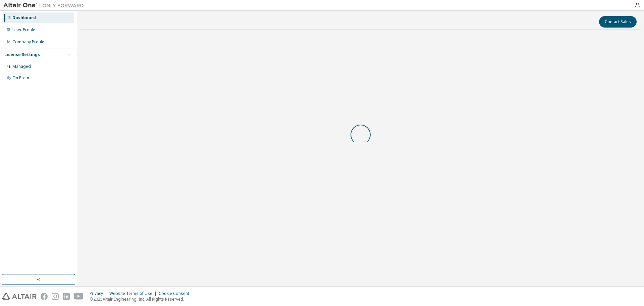 The image size is (644, 306). What do you see at coordinates (46, 6) in the screenshot?
I see `img: Altair One` at bounding box center [46, 6].